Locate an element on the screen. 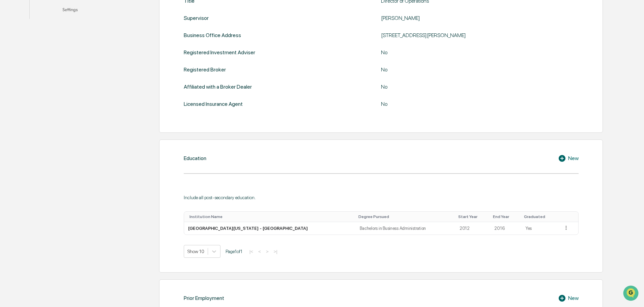 The height and width of the screenshot is (307, 644). p: How can we help? is located at coordinates (65, 20).